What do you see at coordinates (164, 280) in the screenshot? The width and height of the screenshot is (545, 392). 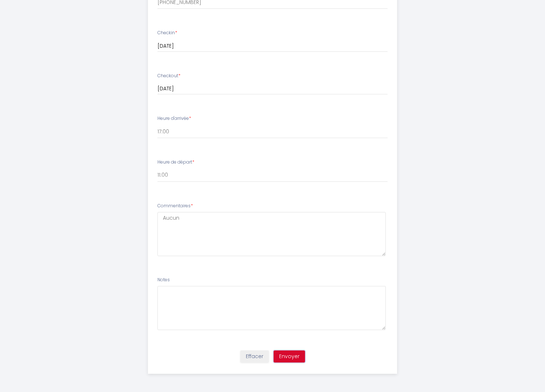 I see `label: Notes` at bounding box center [164, 280].